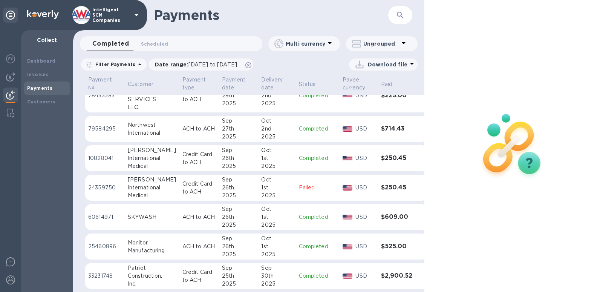 This screenshot has width=600, height=292. Describe the element at coordinates (146, 84) in the screenshot. I see `span: Customer` at that location.